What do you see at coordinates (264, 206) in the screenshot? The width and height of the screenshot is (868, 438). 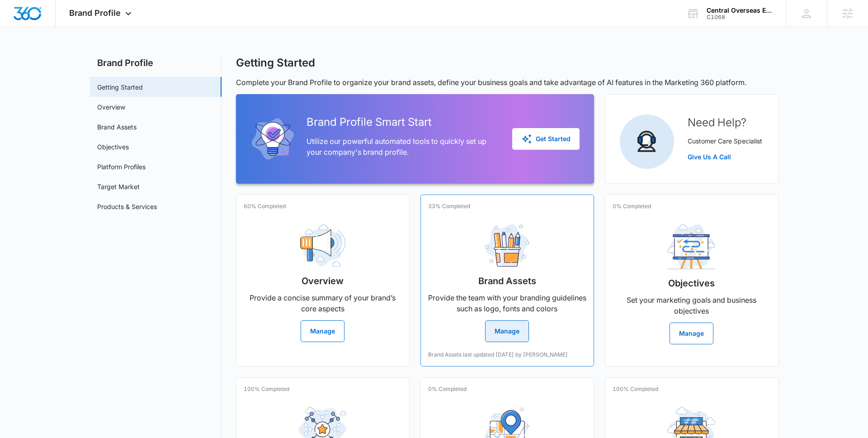 I see `p: 60% Completed` at bounding box center [264, 206].